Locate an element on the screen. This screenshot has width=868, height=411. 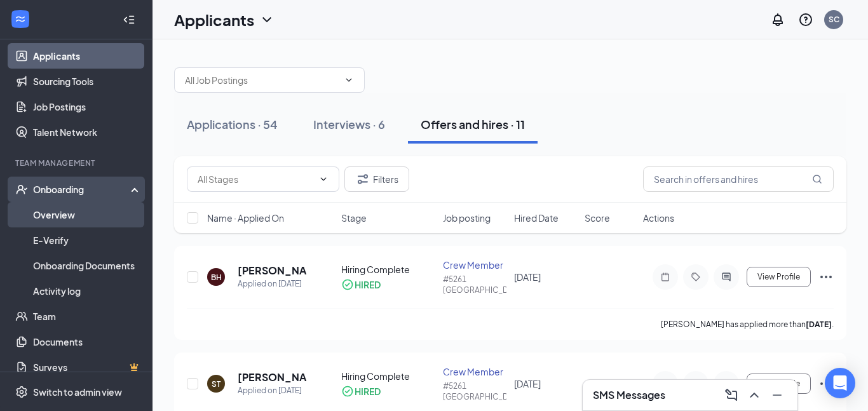
a: Documents is located at coordinates (87, 342).